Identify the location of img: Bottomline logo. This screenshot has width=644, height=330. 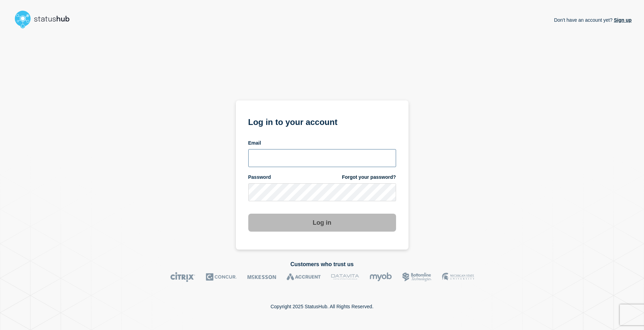
(417, 277).